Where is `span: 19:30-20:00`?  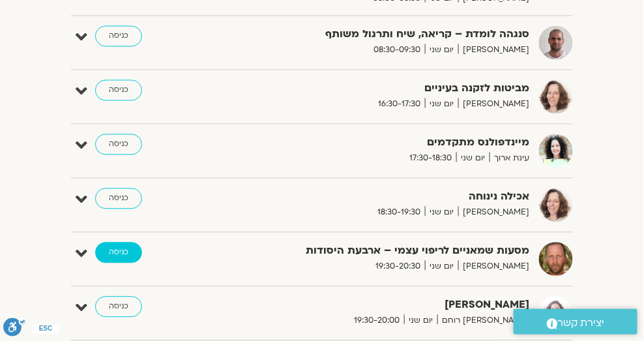 span: 19:30-20:00 is located at coordinates (377, 320).